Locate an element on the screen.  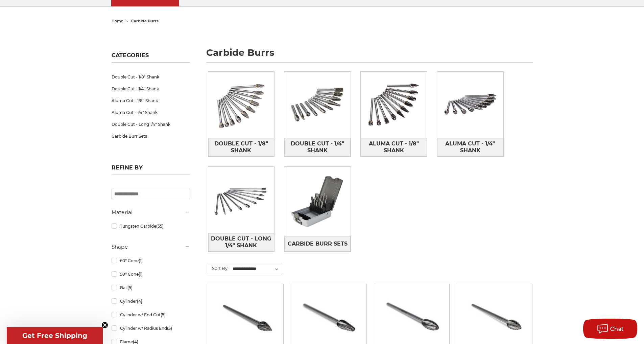
span: home is located at coordinates (117, 21).